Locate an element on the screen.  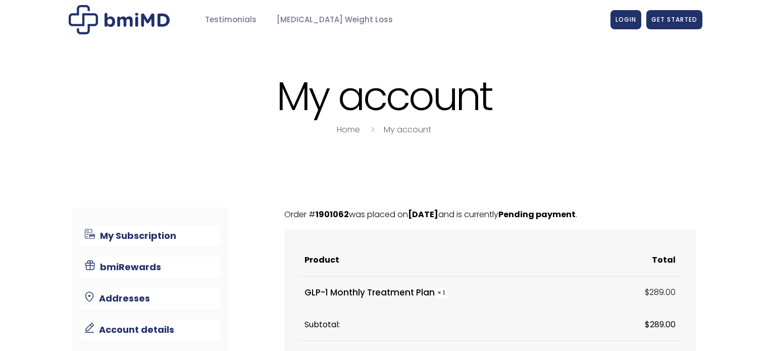
a: Account details is located at coordinates (150, 330).